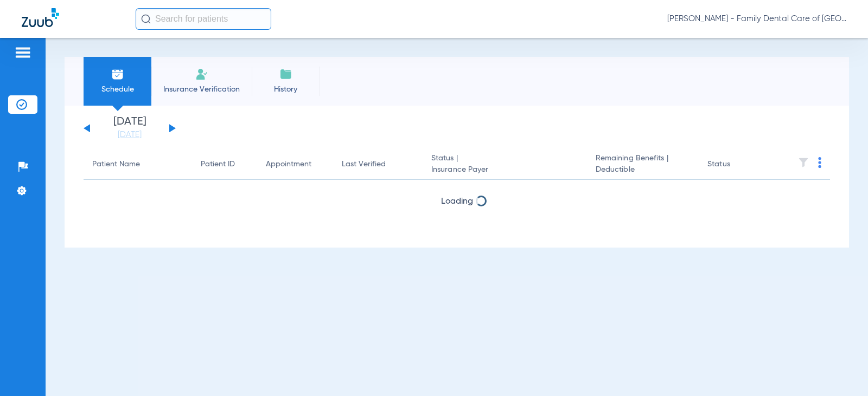  Describe the element at coordinates (203, 19) in the screenshot. I see `input: Search for patients` at that location.